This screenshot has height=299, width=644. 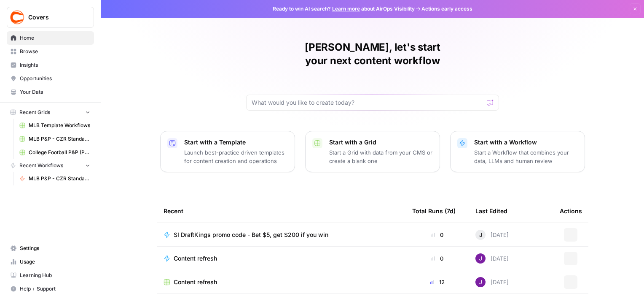 What do you see at coordinates (381, 157) in the screenshot?
I see `p: Start a Grid with data from your CMS or create a blank one` at bounding box center [381, 157].